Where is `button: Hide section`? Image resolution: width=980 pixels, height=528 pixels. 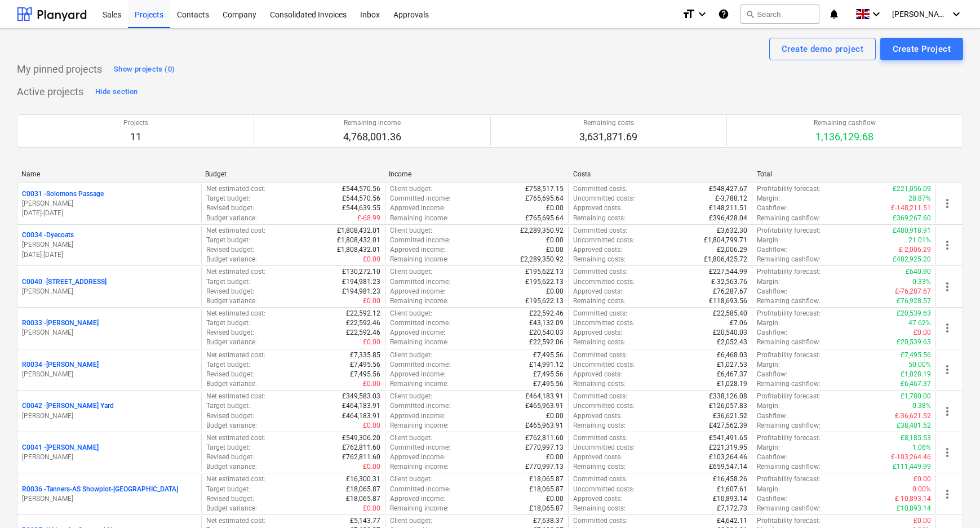 button: Hide section is located at coordinates (116, 92).